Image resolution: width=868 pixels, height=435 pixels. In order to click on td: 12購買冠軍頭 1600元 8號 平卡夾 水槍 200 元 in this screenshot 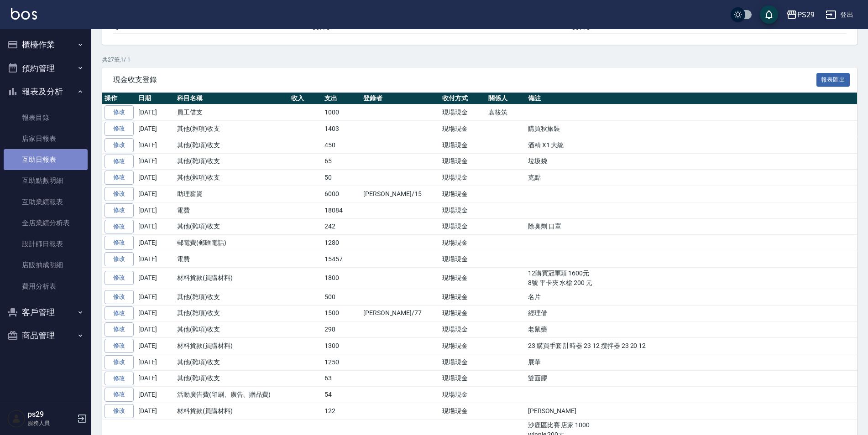, I will do `click(691, 277)`.